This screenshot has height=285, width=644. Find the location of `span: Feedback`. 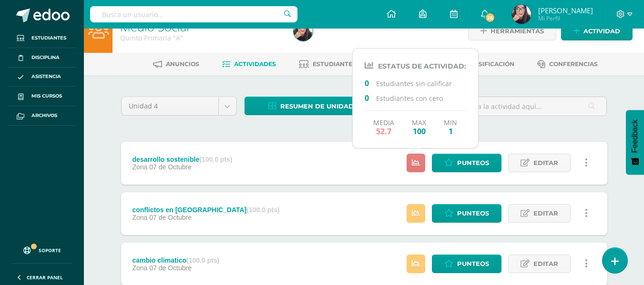

span: Feedback is located at coordinates (635, 136).